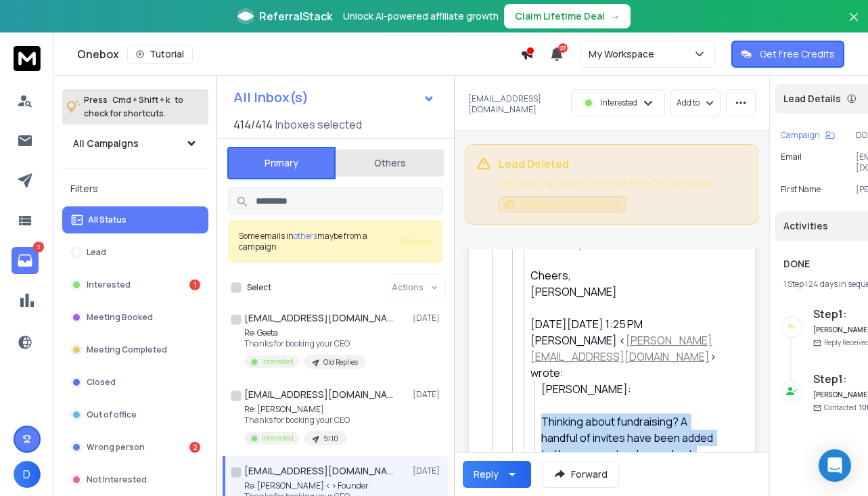 The image size is (868, 496). Describe the element at coordinates (160, 54) in the screenshot. I see `button: Tutorial` at that location.